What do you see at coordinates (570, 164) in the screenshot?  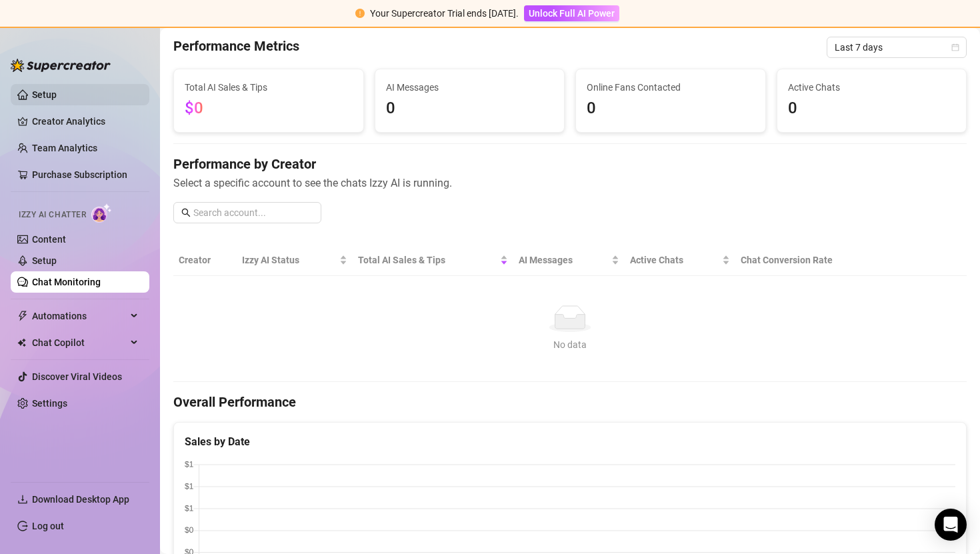 I see `h4: Performance by Creator` at bounding box center [570, 164].